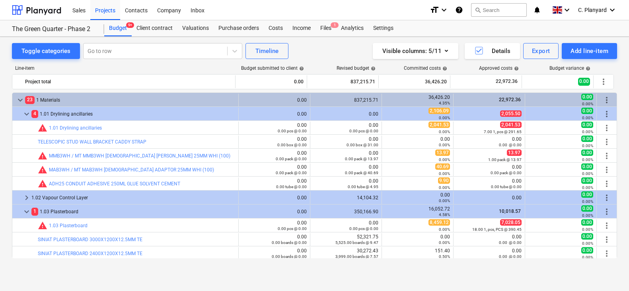 This screenshot has width=629, height=291. I want to click on div: Line-item, so click(124, 68).